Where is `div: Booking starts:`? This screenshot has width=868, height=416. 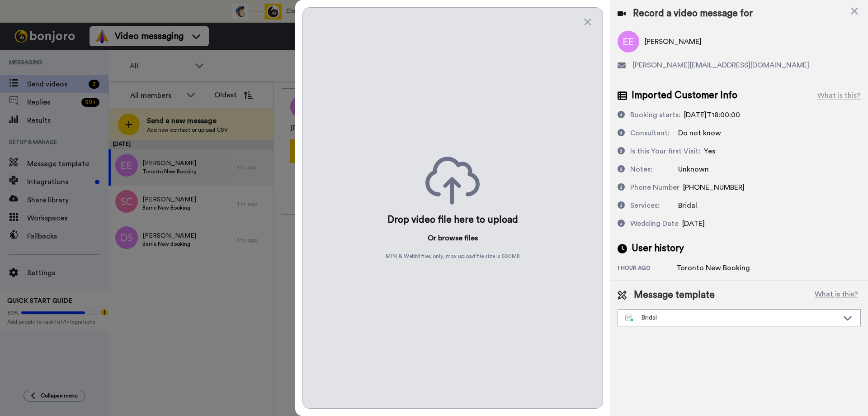 div: Booking starts: is located at coordinates (655, 115).